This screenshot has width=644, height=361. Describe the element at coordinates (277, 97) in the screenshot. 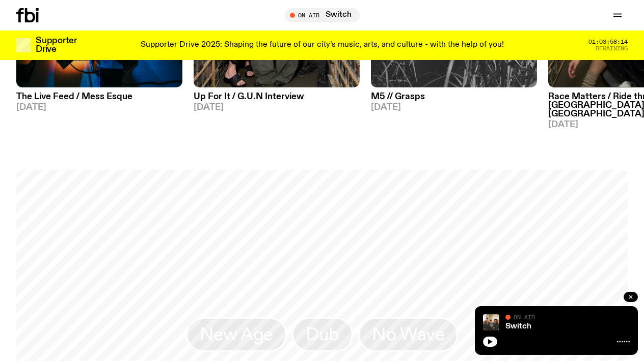

I see `h3: Up For It / G.U.N Interview` at that location.